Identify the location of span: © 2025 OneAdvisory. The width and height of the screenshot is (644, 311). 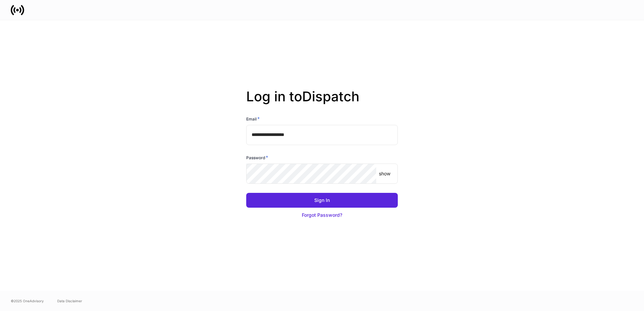
(28, 301).